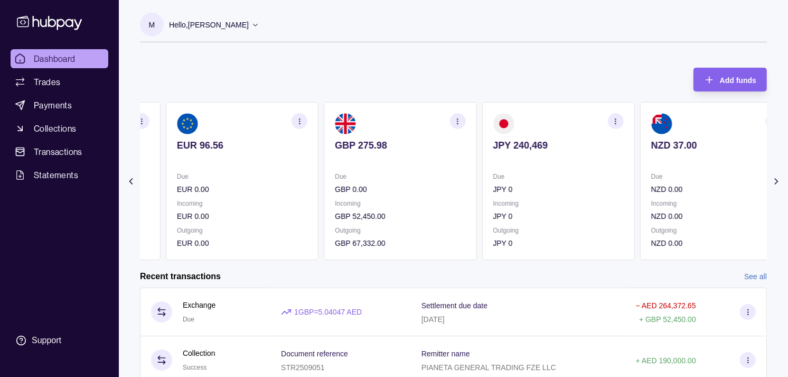 The image size is (788, 377). Describe the element at coordinates (662, 124) in the screenshot. I see `img: nz` at that location.